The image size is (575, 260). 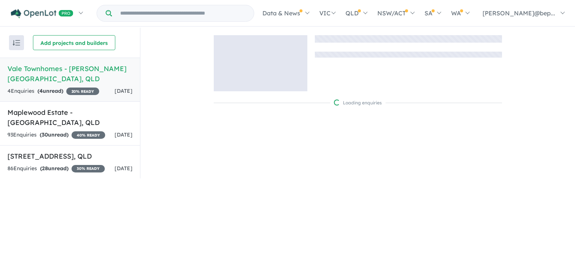 I want to click on span: 40 % READY, so click(x=88, y=135).